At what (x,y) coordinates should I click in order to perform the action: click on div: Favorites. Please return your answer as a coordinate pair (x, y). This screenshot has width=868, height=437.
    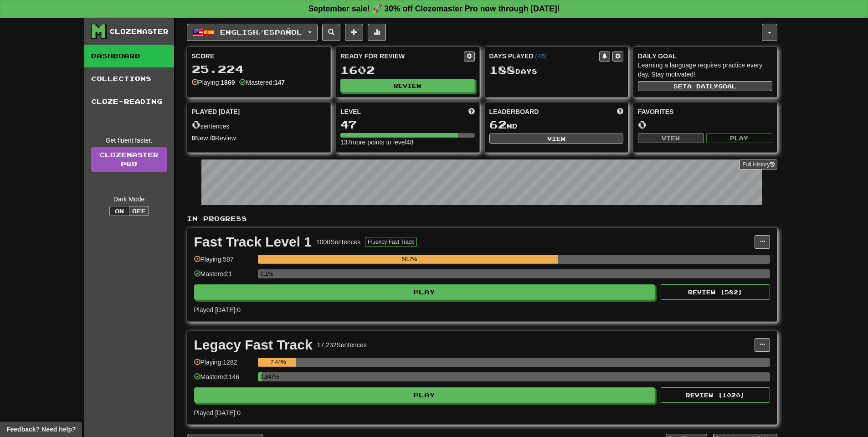
    Looking at the image, I should click on (705, 112).